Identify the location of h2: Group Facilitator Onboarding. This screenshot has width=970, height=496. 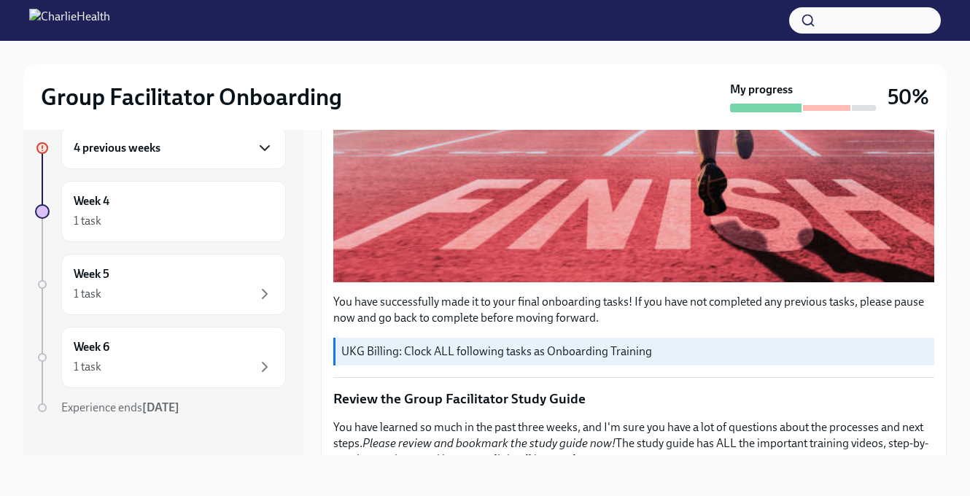
(191, 97).